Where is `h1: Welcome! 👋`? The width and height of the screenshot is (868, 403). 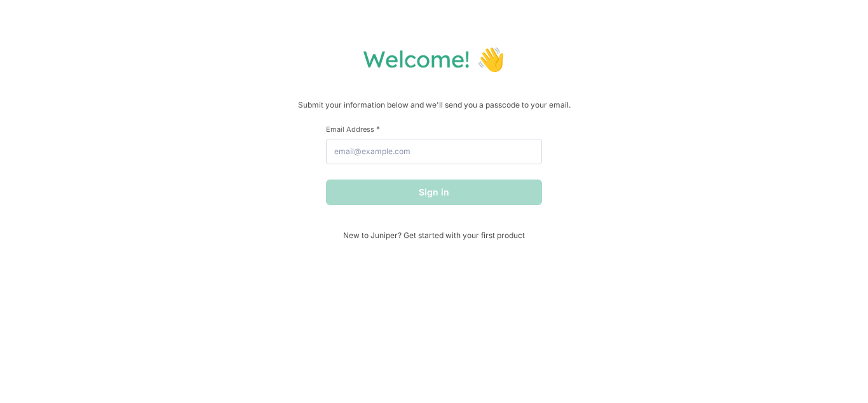
h1: Welcome! 👋 is located at coordinates (434, 59).